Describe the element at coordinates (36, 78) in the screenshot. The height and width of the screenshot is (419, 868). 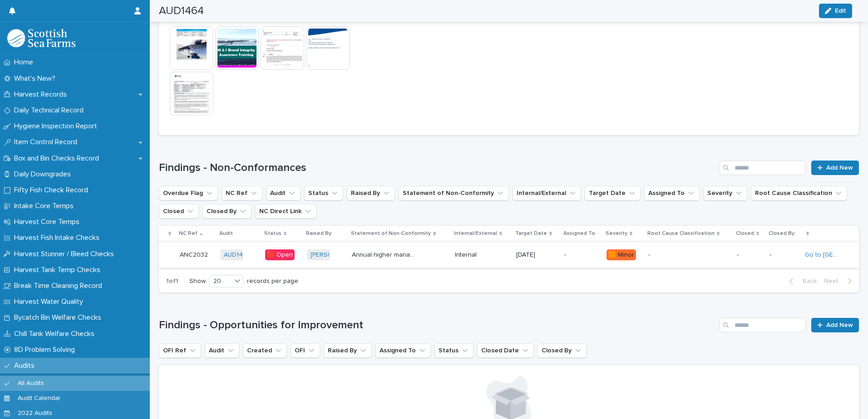
I see `p: What's New?` at that location.